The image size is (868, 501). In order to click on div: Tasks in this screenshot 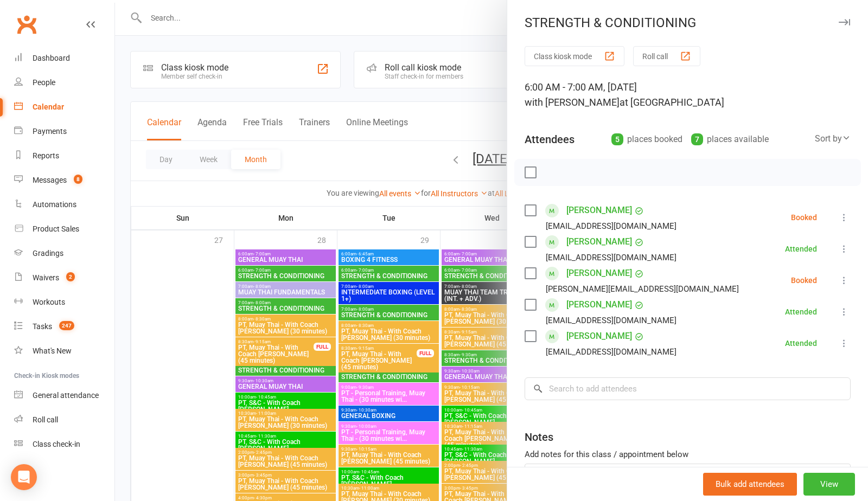, I will do `click(42, 326)`.